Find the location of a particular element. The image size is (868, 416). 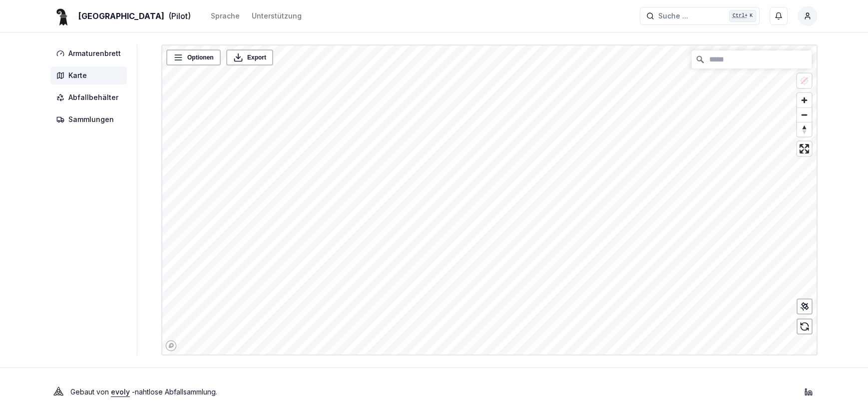

a: Abfallbehälter is located at coordinates (91, 97).